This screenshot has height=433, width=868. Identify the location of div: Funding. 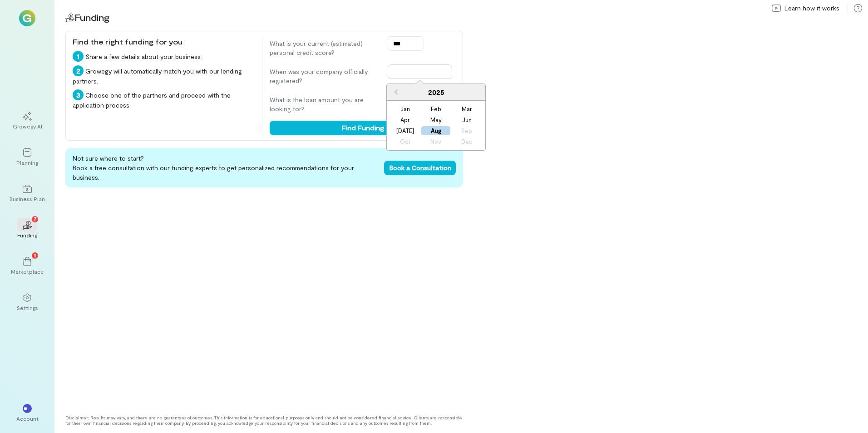
(28, 235).